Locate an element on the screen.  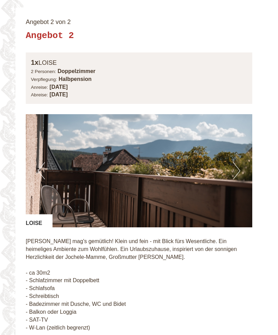
span: Angebot 2 von 2 is located at coordinates (48, 22).